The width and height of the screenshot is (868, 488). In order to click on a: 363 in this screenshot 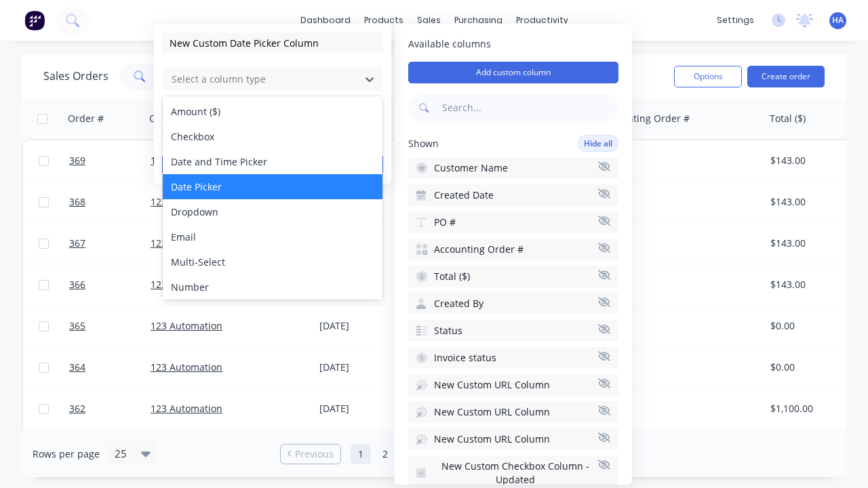, I will do `click(110, 450)`.